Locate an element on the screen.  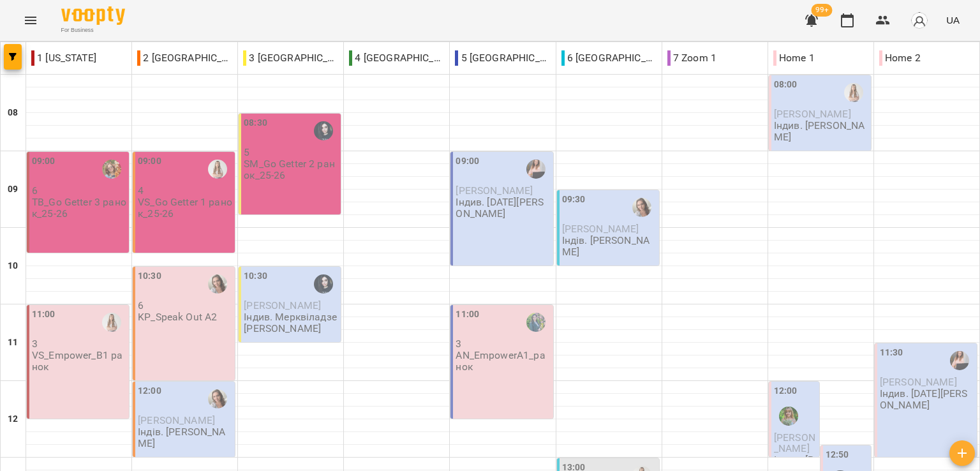
span: For Business is located at coordinates (93, 30).